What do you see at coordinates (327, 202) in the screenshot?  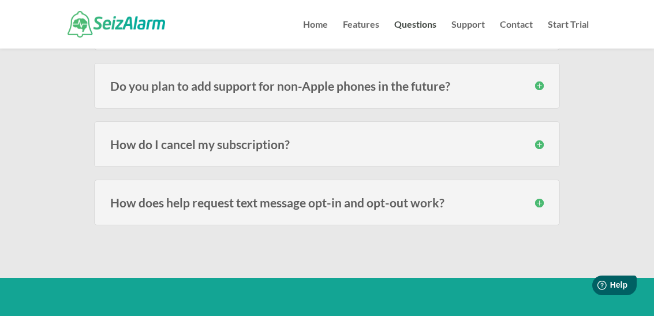 I see `h3: How does help request text message opt-in and opt-out work?` at bounding box center [327, 202].